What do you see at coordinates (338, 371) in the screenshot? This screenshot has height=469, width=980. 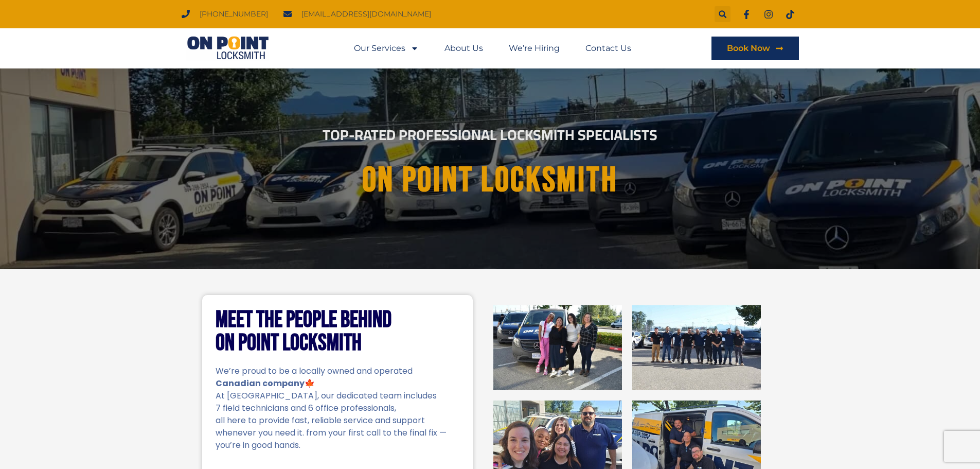 I see `p: We’re proud to be a locally owned and operated` at bounding box center [338, 371].